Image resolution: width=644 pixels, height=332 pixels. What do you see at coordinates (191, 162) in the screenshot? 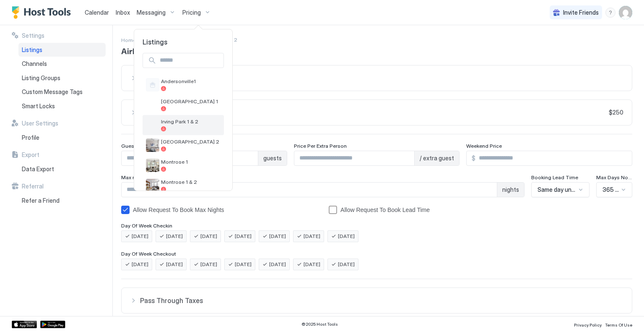
I see `span: Montrose 1` at bounding box center [191, 162].